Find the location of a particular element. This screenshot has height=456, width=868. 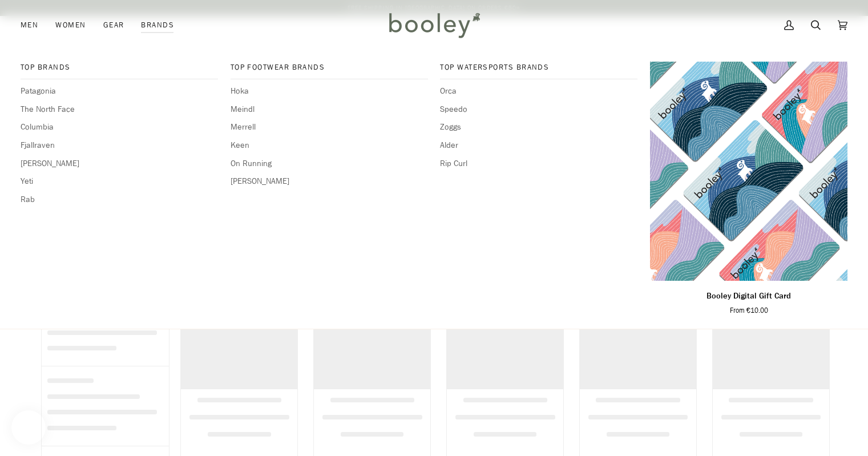

span: Men is located at coordinates (29, 25).